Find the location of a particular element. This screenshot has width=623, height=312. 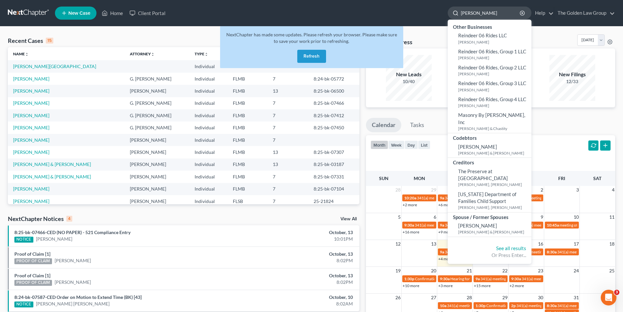

span: 10:45a is located at coordinates (553, 225).